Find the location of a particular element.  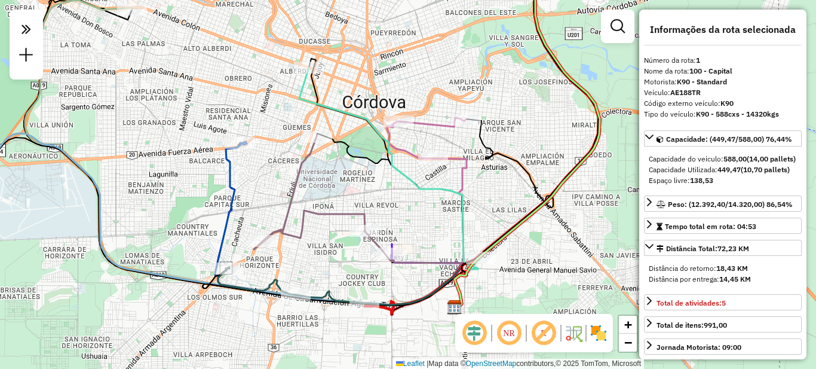

a: Tempo total em rota: 04:53 is located at coordinates (723, 225).